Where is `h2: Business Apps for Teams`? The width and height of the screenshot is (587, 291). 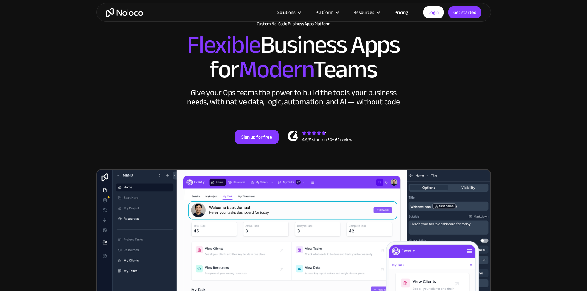 h2: Business Apps for Teams is located at coordinates (293, 57).